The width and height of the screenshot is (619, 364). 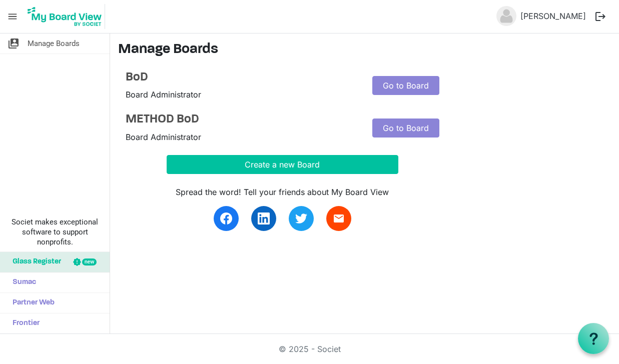 What do you see at coordinates (24, 324) in the screenshot?
I see `span: Frontier` at bounding box center [24, 324].